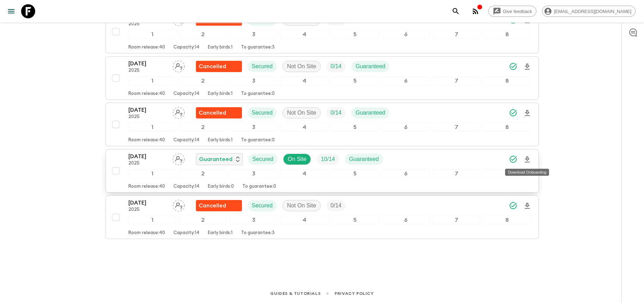 The width and height of the screenshot is (644, 303). What do you see at coordinates (527, 67) in the screenshot?
I see `svg: Download Onboarding` at bounding box center [527, 67].